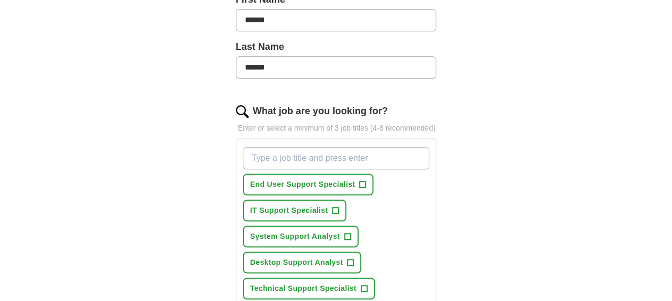  Describe the element at coordinates (301, 237) in the screenshot. I see `button: System Support Analyst` at that location.